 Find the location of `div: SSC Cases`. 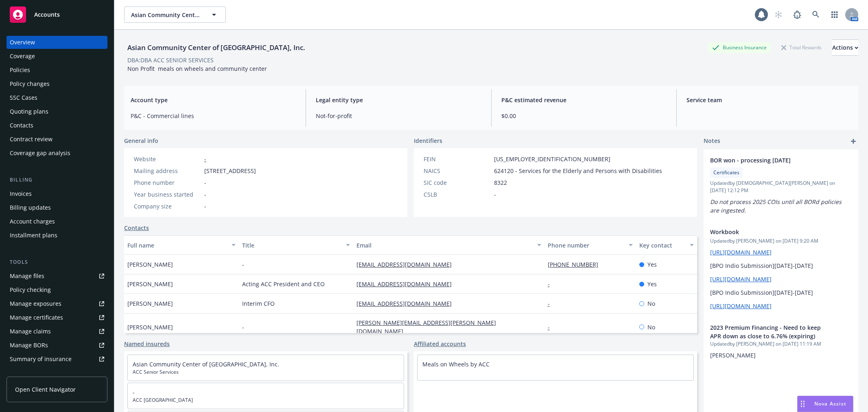

div: SSC Cases is located at coordinates (24, 97).